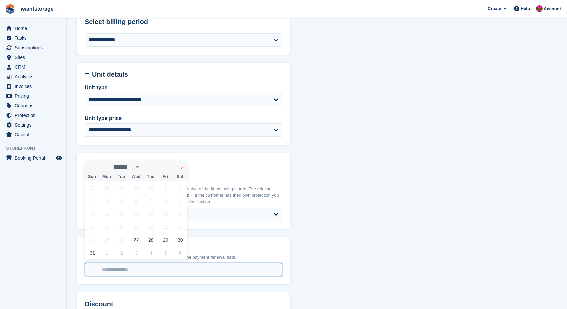  What do you see at coordinates (136, 253) in the screenshot?
I see `span: September 3, 2025` at bounding box center [136, 253].